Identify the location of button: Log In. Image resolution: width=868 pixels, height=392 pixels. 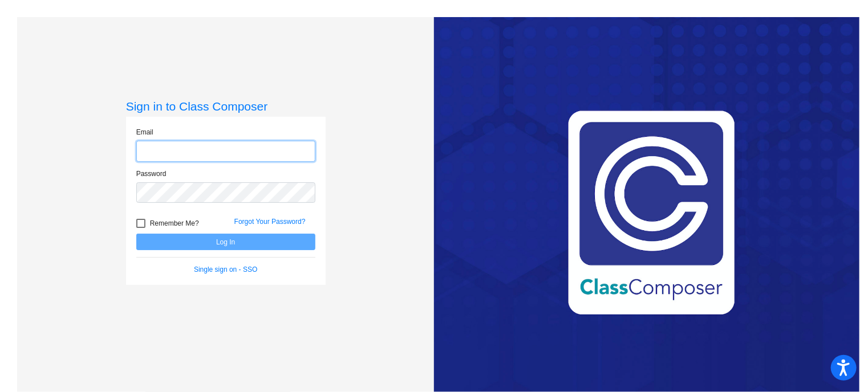
(226, 242).